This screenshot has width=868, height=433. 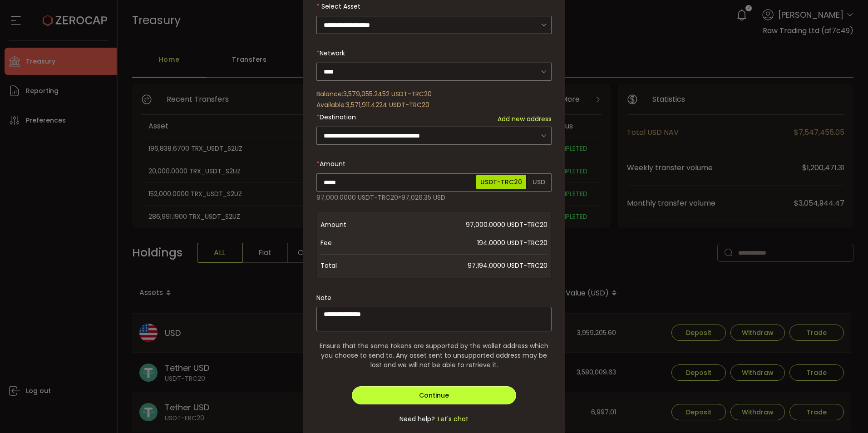 What do you see at coordinates (331, 105) in the screenshot?
I see `span: Available:` at bounding box center [331, 105].